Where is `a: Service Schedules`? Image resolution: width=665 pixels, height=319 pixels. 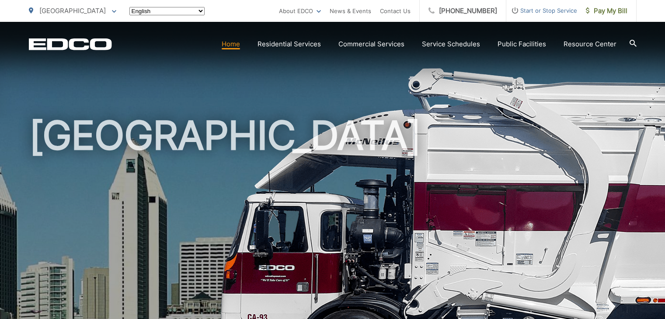
a: Service Schedules is located at coordinates (451, 44).